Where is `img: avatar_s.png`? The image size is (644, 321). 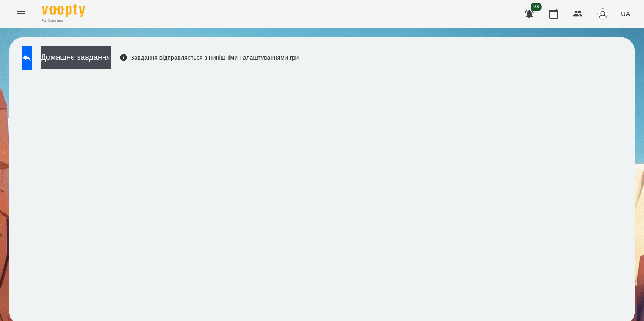 img: avatar_s.png is located at coordinates (602, 14).